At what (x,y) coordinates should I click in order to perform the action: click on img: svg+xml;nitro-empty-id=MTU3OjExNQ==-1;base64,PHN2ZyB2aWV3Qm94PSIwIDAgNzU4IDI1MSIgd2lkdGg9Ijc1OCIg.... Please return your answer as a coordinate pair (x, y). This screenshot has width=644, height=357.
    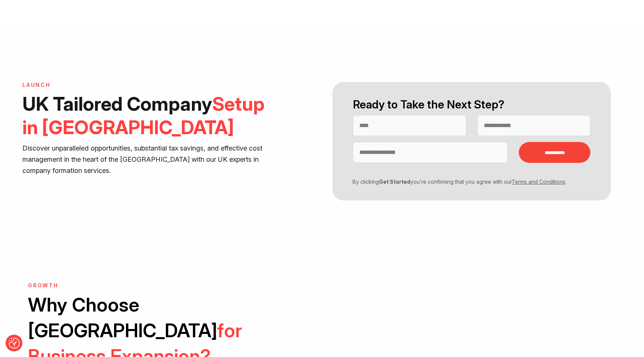
    Looking at the image, I should click on (322, 16).